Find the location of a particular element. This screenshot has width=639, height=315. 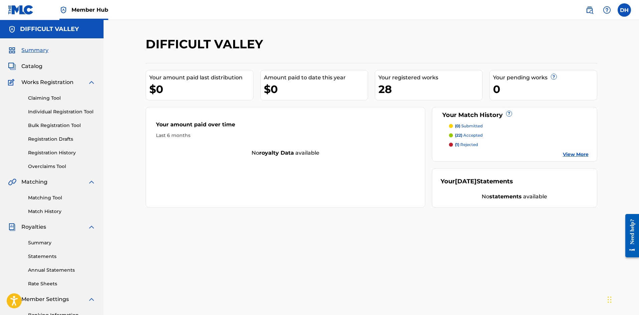

p: submitted is located at coordinates (468, 126).